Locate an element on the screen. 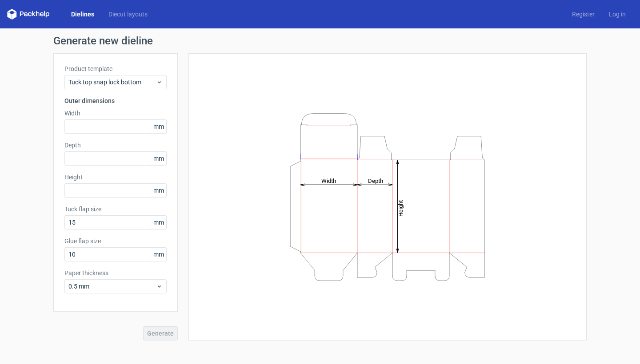  a: Diecut layouts is located at coordinates (128, 14).